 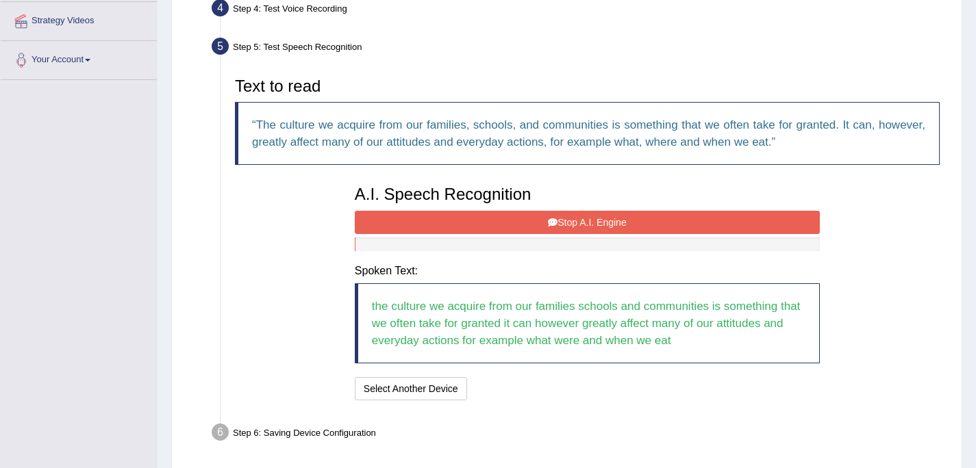 I want to click on a: Your Account, so click(x=79, y=58).